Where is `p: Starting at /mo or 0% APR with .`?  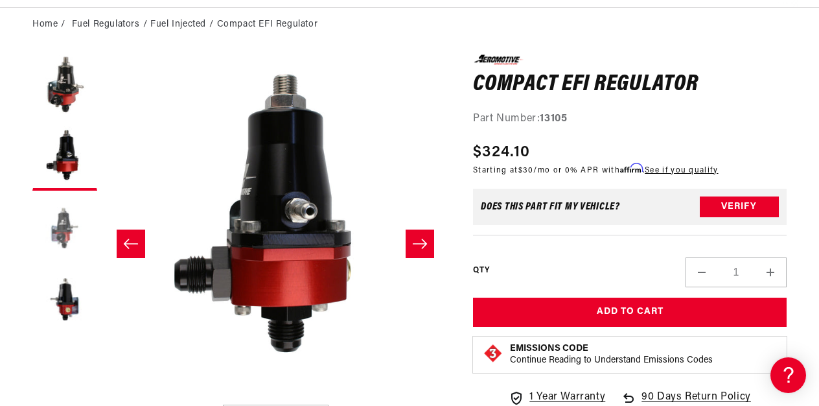
p: Starting at /mo or 0% APR with . is located at coordinates (596, 170).